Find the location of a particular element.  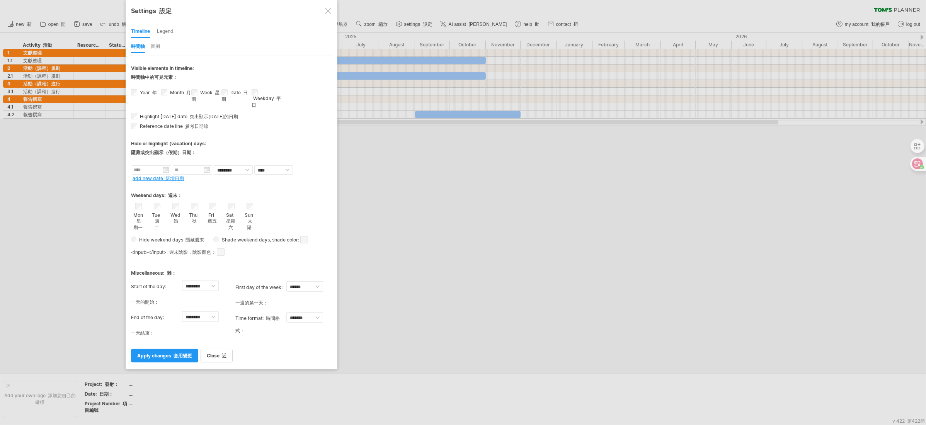

font: 週二 is located at coordinates (157, 224).